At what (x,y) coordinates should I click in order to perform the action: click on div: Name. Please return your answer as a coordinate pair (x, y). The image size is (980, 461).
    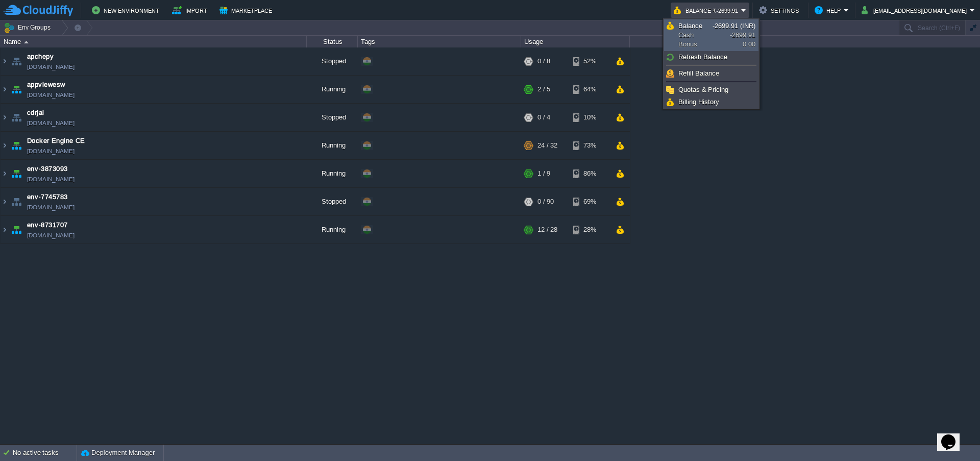
    Looking at the image, I should click on (154, 41).